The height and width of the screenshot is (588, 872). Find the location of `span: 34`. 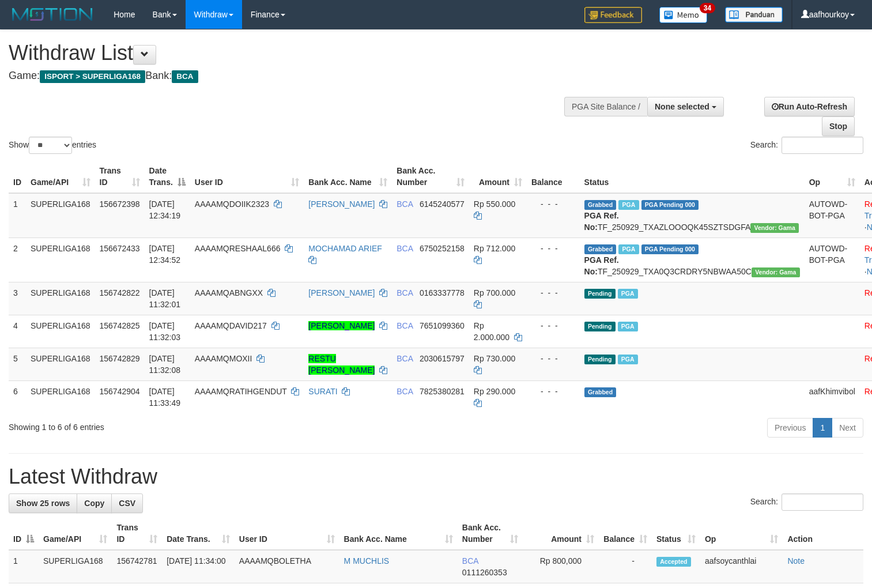

span: 34 is located at coordinates (707, 8).